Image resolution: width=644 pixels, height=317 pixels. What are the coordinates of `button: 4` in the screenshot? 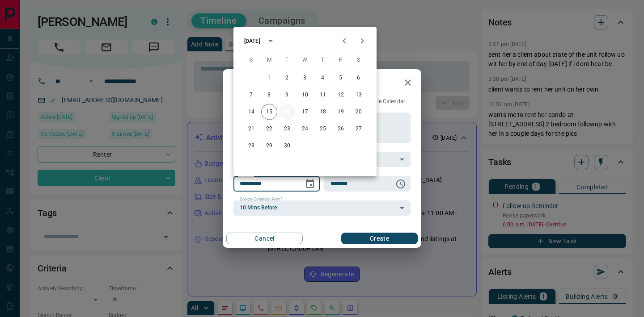 It's located at (322, 78).